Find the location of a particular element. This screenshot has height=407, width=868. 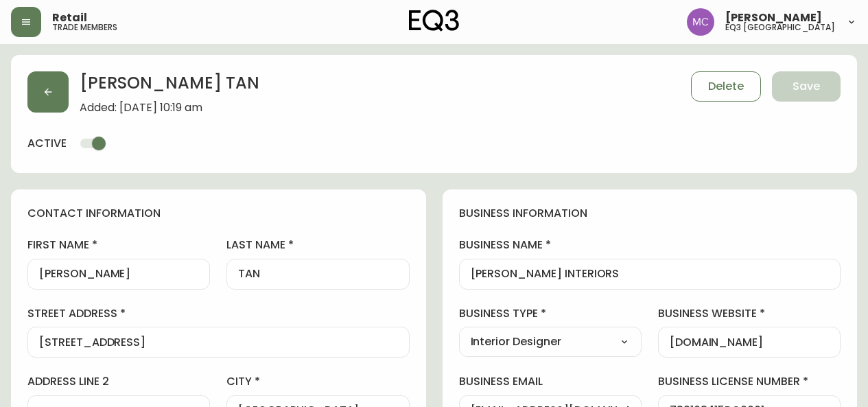

h4: business information is located at coordinates (650, 214).